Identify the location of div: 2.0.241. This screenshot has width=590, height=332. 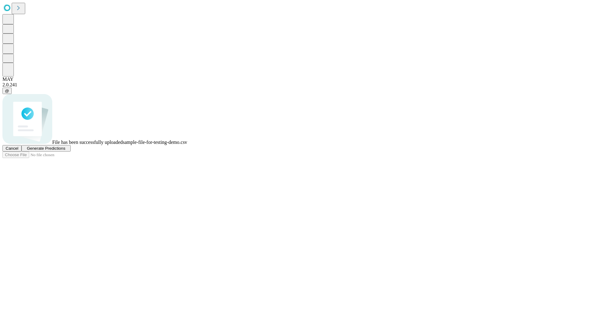
(295, 85).